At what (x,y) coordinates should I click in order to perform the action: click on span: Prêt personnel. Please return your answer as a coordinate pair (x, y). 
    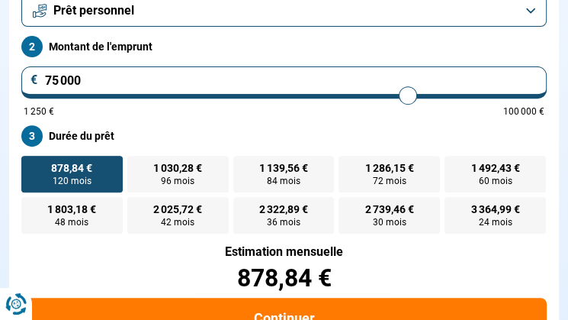
    Looking at the image, I should click on (94, 11).